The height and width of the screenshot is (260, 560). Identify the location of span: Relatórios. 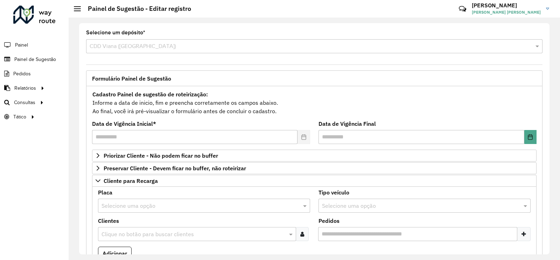
(25, 88).